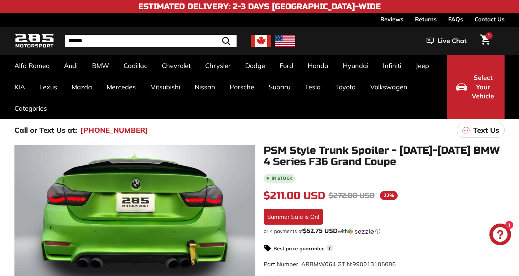 This screenshot has height=276, width=519. What do you see at coordinates (151, 41) in the screenshot?
I see `input: Search` at bounding box center [151, 41].